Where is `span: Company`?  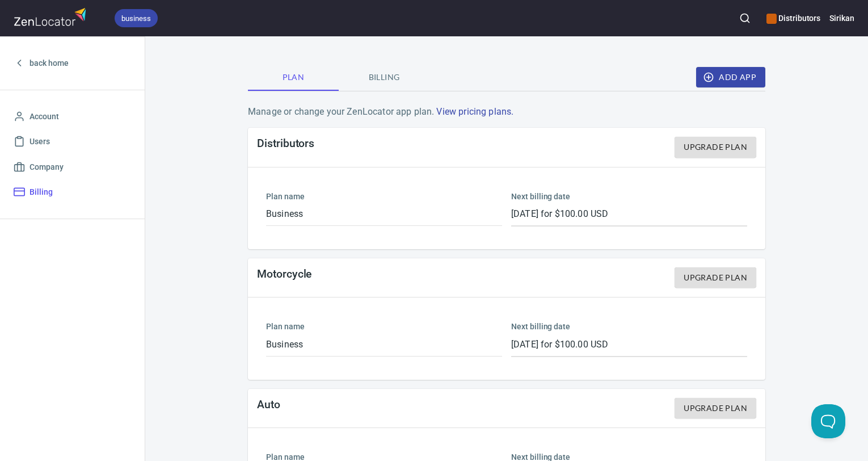
span: Company is located at coordinates (47, 167).